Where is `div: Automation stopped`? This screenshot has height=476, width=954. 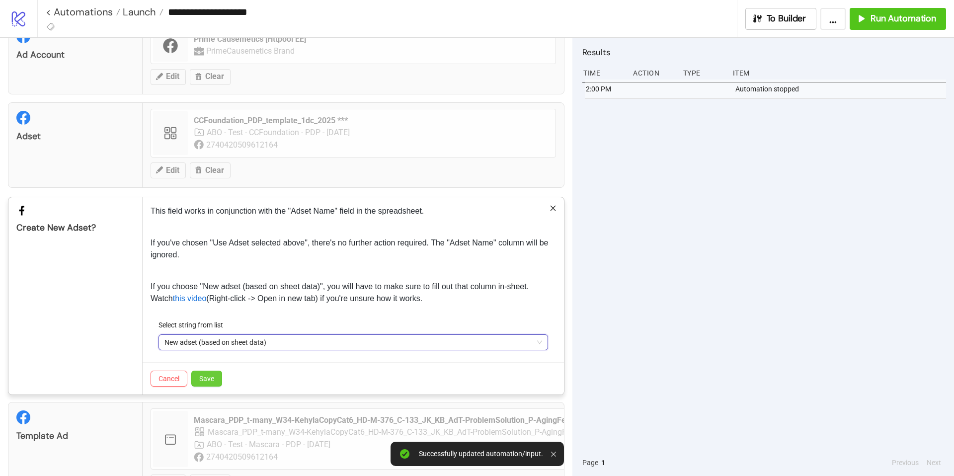
div: Automation stopped is located at coordinates (841, 89).